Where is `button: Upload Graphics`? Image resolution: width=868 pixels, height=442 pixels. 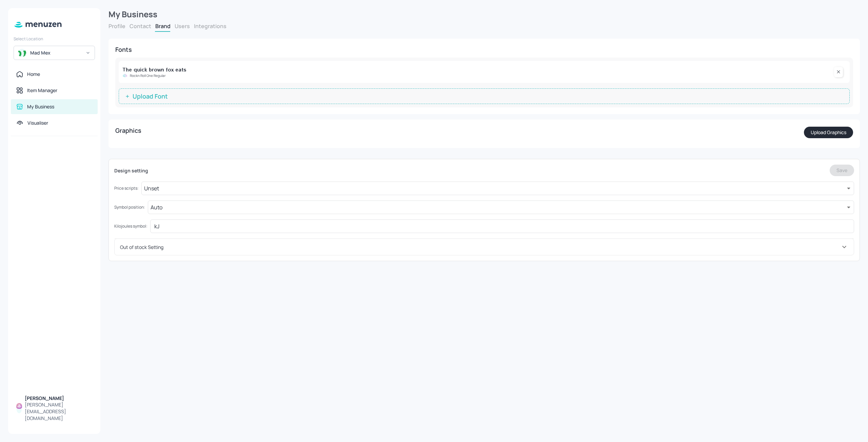
button: Upload Graphics is located at coordinates (829, 132).